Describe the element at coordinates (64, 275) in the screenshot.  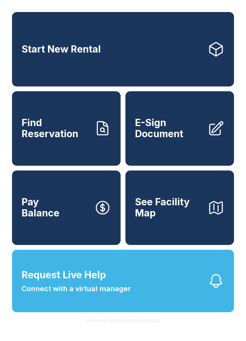
I see `span: Request Live Help` at that location.